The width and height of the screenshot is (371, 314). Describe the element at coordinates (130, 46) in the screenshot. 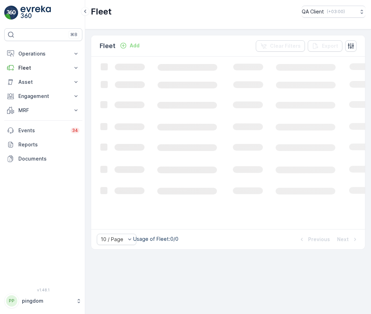

I see `button: Add` at that location.